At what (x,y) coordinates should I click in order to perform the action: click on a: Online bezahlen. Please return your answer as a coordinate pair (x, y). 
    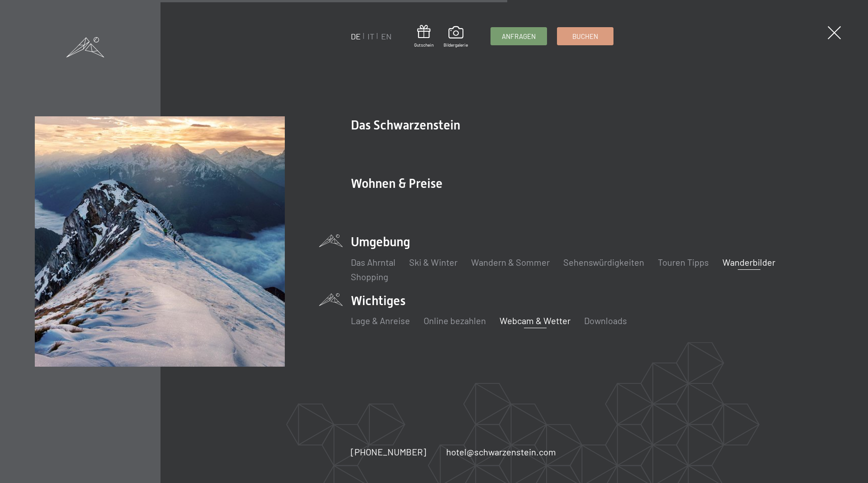
    Looking at the image, I should click on (455, 320).